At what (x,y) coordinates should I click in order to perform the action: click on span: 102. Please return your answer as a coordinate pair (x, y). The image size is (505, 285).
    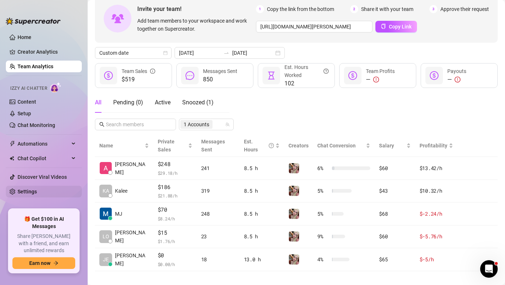
    Looking at the image, I should click on (306, 84).